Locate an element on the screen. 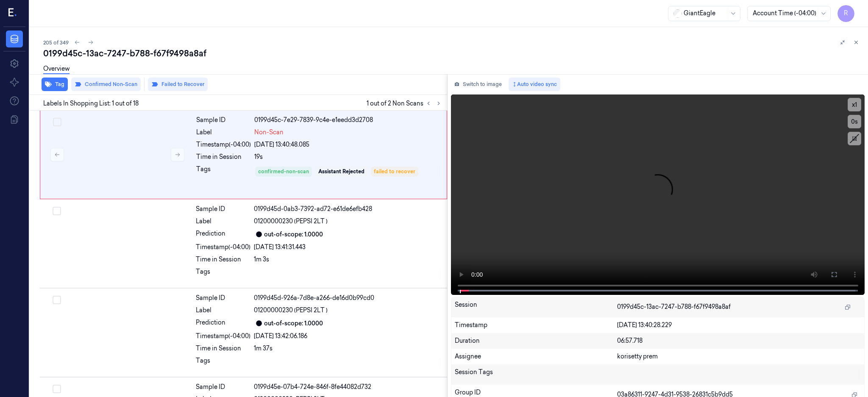 This screenshot has width=868, height=397. div: failed to recover is located at coordinates (394, 172).